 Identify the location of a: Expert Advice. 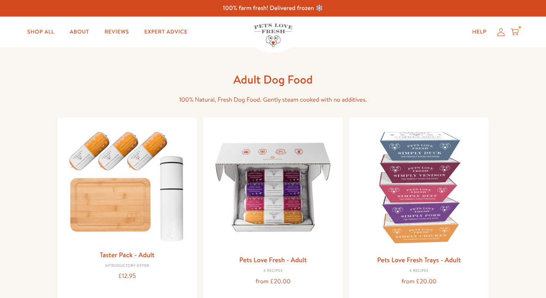
(166, 32).